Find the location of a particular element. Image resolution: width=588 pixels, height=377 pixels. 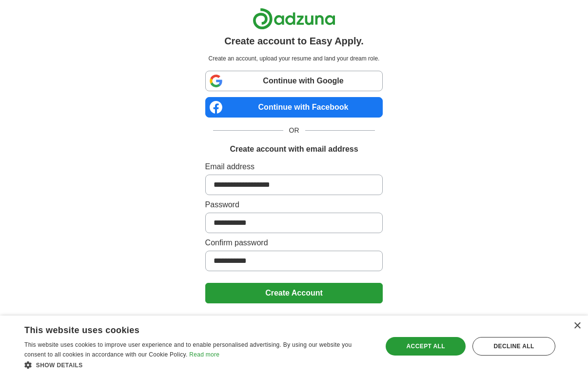

p: Create an account, upload your resume and land your dream role. is located at coordinates (294, 58).